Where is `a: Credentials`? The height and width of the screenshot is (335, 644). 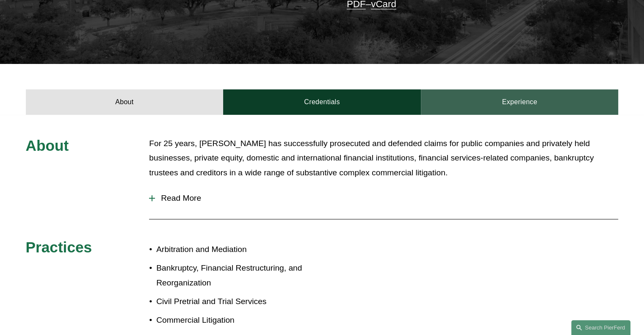 a: Credentials is located at coordinates (322, 102).